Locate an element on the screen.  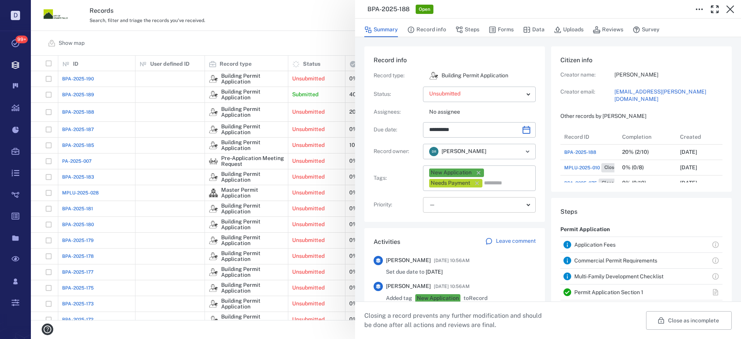
h6: Citizen info is located at coordinates (642, 60).